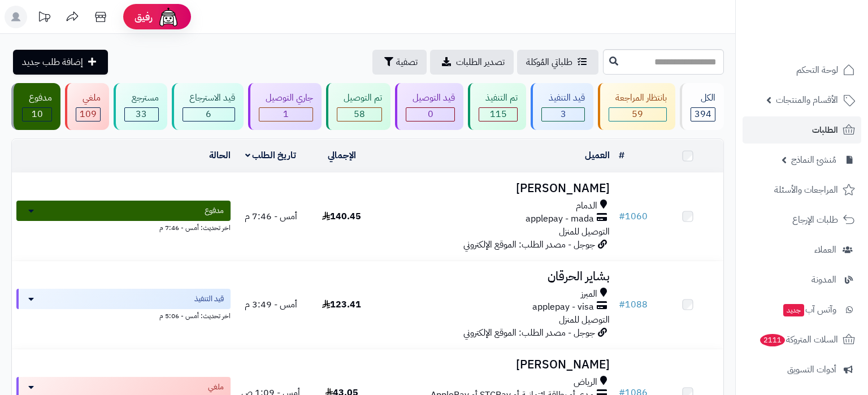 This screenshot has width=868, height=395. What do you see at coordinates (214, 211) in the screenshot?
I see `span: مدفوع` at bounding box center [214, 211].